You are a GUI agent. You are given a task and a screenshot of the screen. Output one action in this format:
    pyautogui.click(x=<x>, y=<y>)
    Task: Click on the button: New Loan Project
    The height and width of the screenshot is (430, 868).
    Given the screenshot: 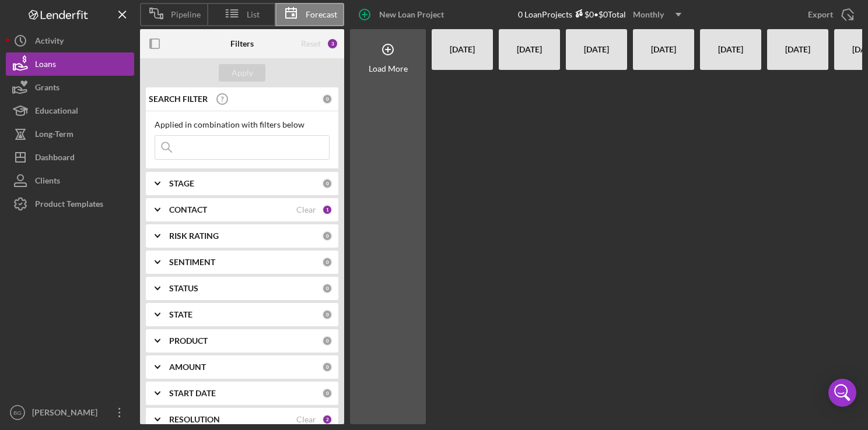 What is the action you would take?
    pyautogui.click(x=403, y=14)
    